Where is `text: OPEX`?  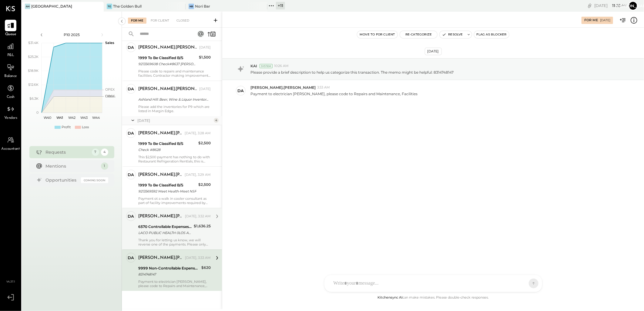 text: OPEX is located at coordinates (110, 90).